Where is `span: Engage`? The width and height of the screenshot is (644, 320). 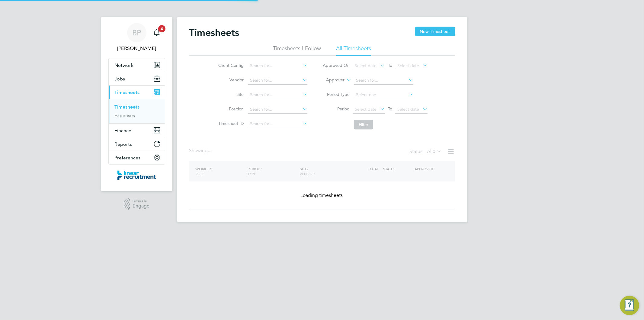
span: Engage is located at coordinates (141, 206).